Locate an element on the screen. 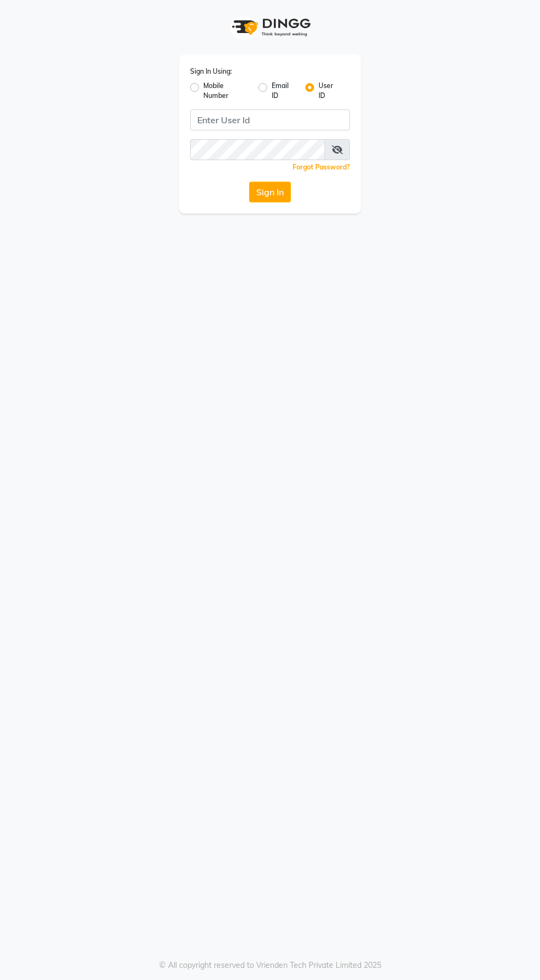 The width and height of the screenshot is (540, 980). label: User ID is located at coordinates (330, 91).